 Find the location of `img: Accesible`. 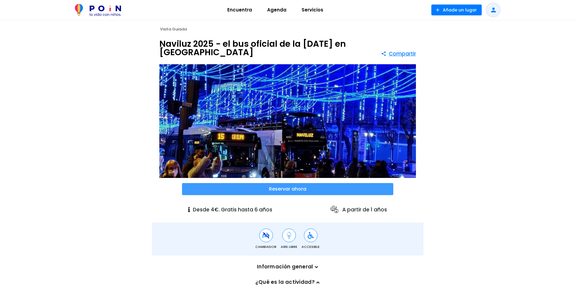

img: Accesible is located at coordinates (310, 235).